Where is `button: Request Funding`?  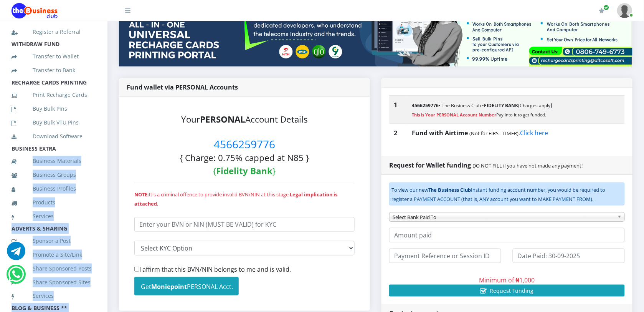 button: Request Funding is located at coordinates (507, 291).